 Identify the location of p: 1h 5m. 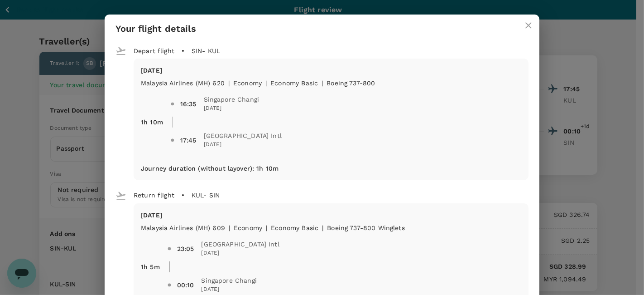
(151, 266).